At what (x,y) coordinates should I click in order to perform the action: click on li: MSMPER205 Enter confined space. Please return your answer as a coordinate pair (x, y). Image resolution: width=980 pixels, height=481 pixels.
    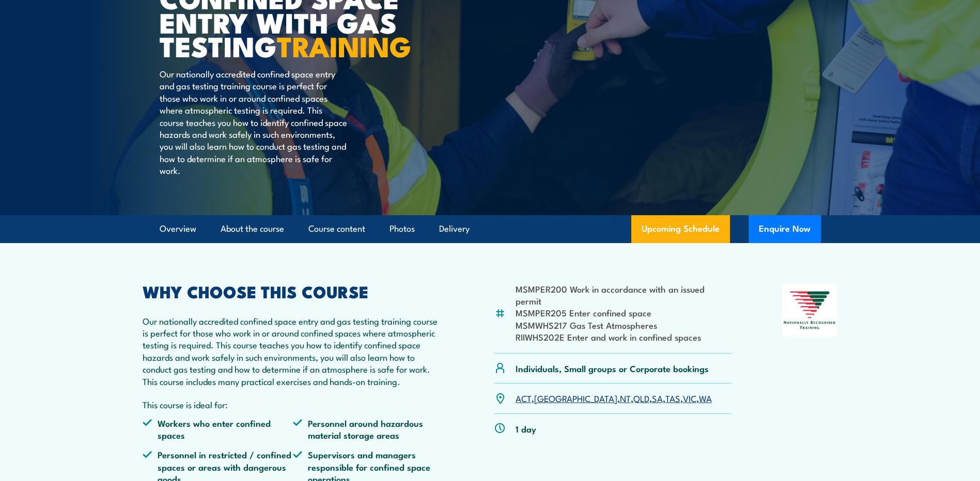
    Looking at the image, I should click on (623, 312).